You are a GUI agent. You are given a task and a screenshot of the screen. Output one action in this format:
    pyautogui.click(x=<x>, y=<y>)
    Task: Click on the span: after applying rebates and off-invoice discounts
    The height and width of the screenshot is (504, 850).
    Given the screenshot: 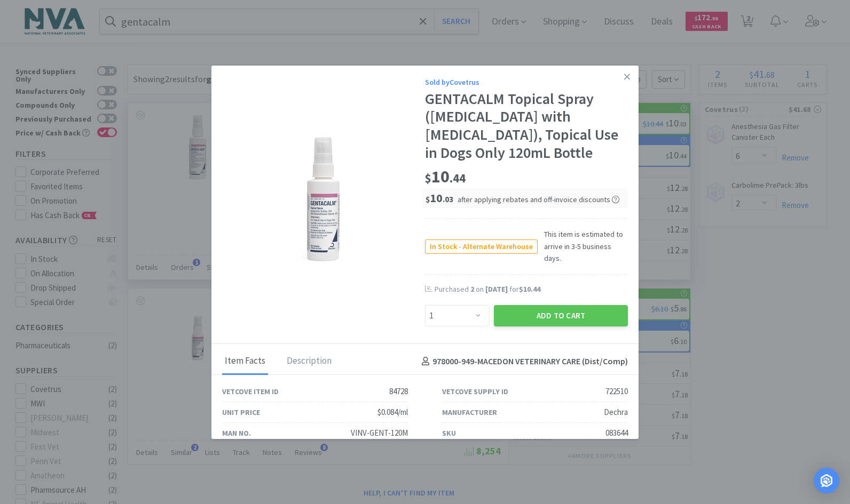 What is the action you would take?
    pyautogui.click(x=538, y=200)
    